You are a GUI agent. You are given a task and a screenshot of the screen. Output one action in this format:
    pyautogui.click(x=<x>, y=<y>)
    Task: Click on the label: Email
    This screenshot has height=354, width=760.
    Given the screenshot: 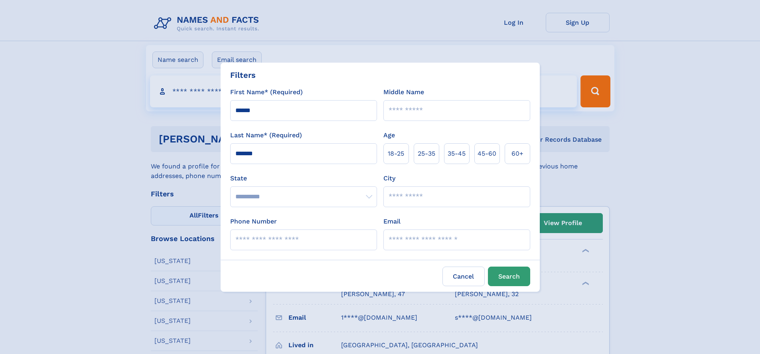 What is the action you would take?
    pyautogui.click(x=392, y=221)
    